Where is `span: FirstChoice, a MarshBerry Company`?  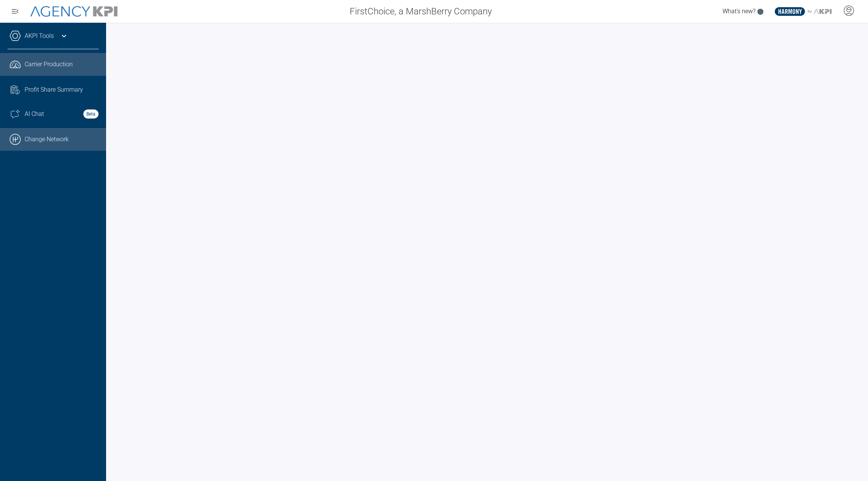
span: FirstChoice, a MarshBerry Company is located at coordinates (420, 11).